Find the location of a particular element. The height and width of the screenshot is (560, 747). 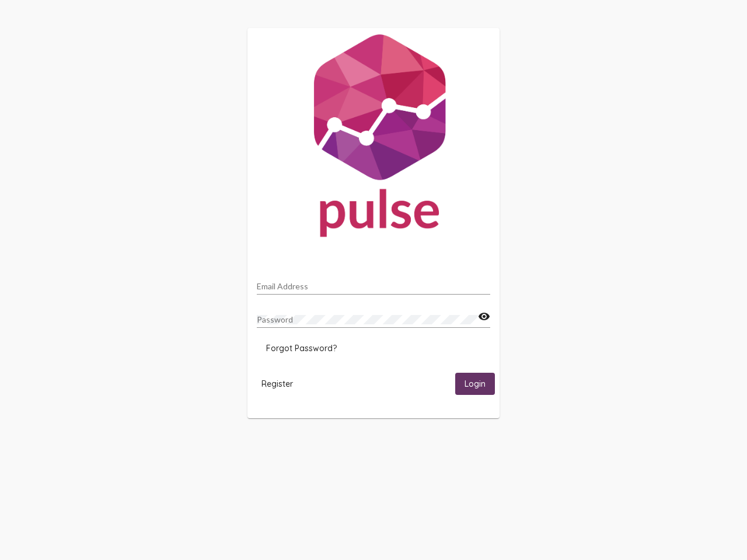

button: Forgot Password? is located at coordinates (301, 348).